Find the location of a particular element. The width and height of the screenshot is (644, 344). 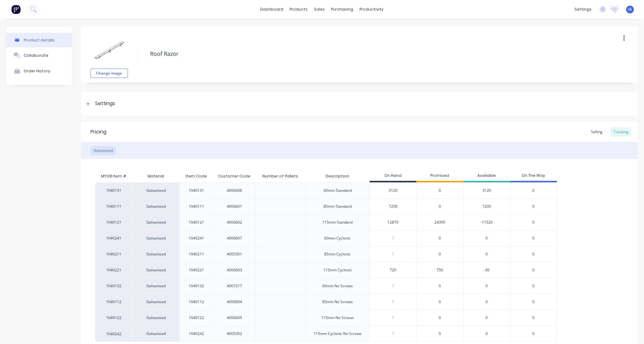

div: 4006602 is located at coordinates (234, 222).